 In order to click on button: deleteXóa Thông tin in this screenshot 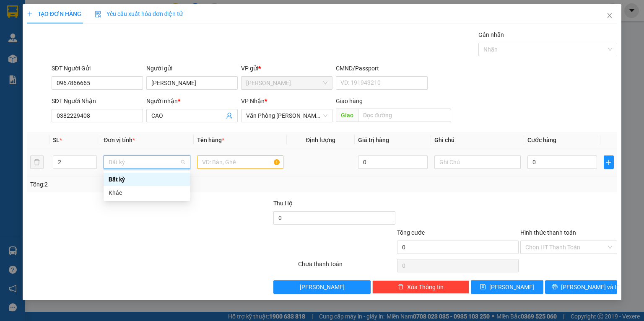, I will do `click(420, 288)`.